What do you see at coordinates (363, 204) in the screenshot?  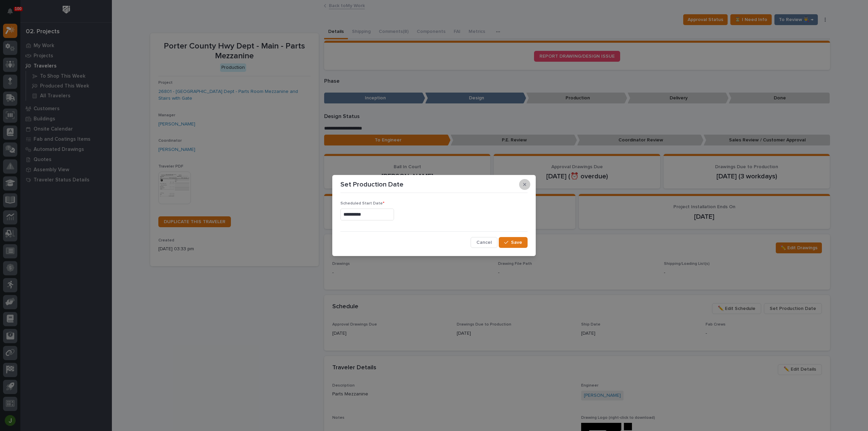 I see `span: Scheduled Start Date` at bounding box center [363, 204].